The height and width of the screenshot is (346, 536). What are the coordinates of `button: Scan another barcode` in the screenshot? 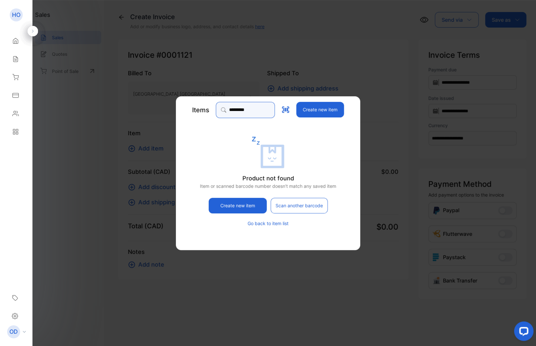 It's located at (299, 206).